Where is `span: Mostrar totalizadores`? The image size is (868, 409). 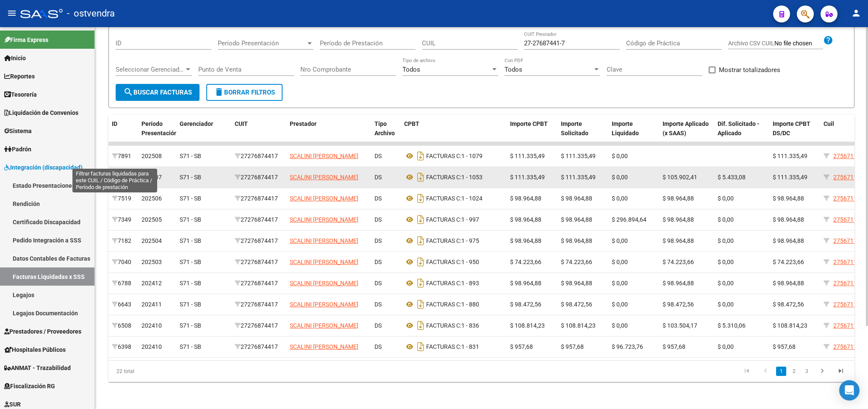 span: Mostrar totalizadores is located at coordinates (749, 70).